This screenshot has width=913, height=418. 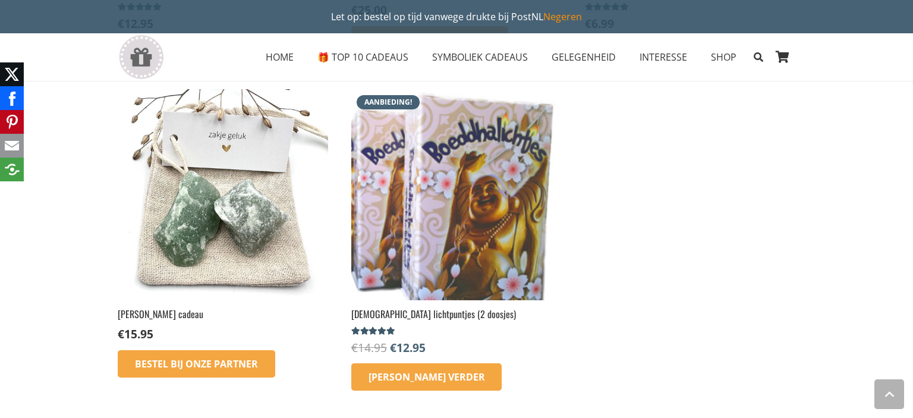 What do you see at coordinates (480, 57) in the screenshot?
I see `span: SYMBOLIEK CADEAUS` at bounding box center [480, 57].